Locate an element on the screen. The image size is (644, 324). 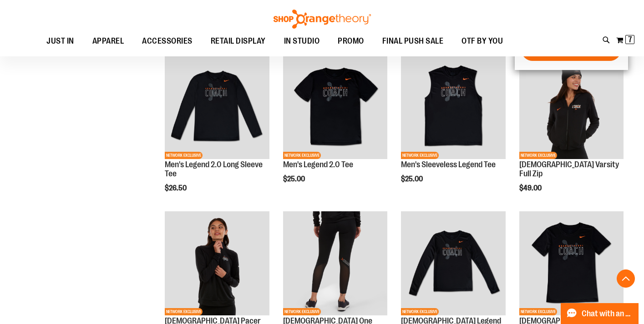
a: OTF Mens Coach FA23 Legend 2.0 SS Tee - Black primary imageNETWORK EXCLUSIVE is located at coordinates (335, 108).